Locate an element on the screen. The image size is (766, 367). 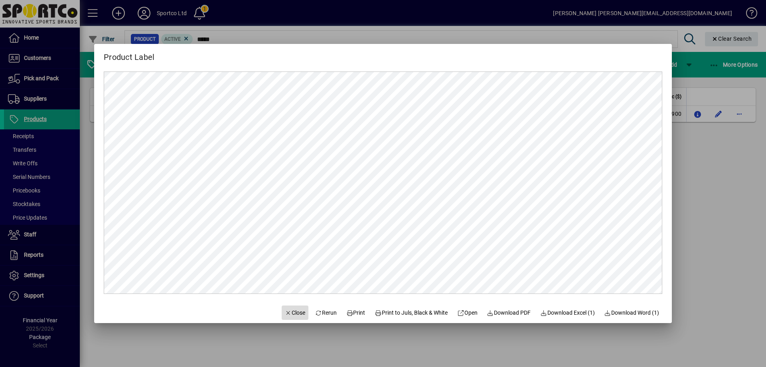
span: Download PDF is located at coordinates (509, 312).